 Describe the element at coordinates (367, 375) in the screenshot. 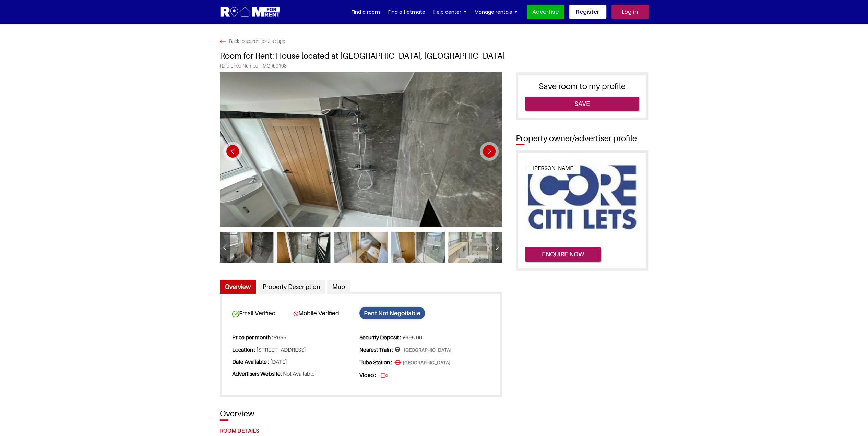

I see `strong: Video :` at that location.